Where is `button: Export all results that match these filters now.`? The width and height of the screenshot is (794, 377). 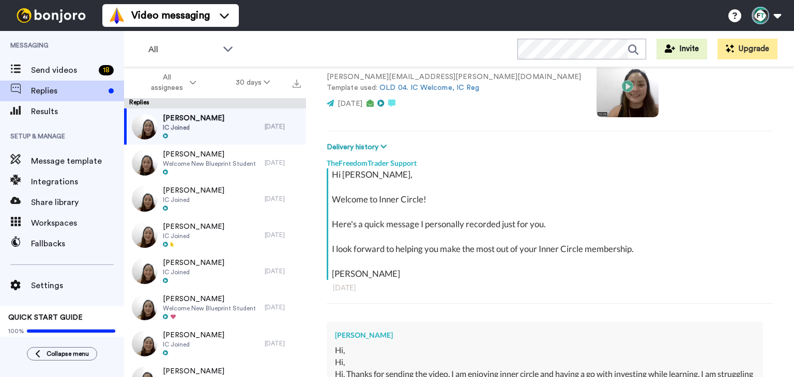
button: Export all results that match these filters now. is located at coordinates (297, 83).